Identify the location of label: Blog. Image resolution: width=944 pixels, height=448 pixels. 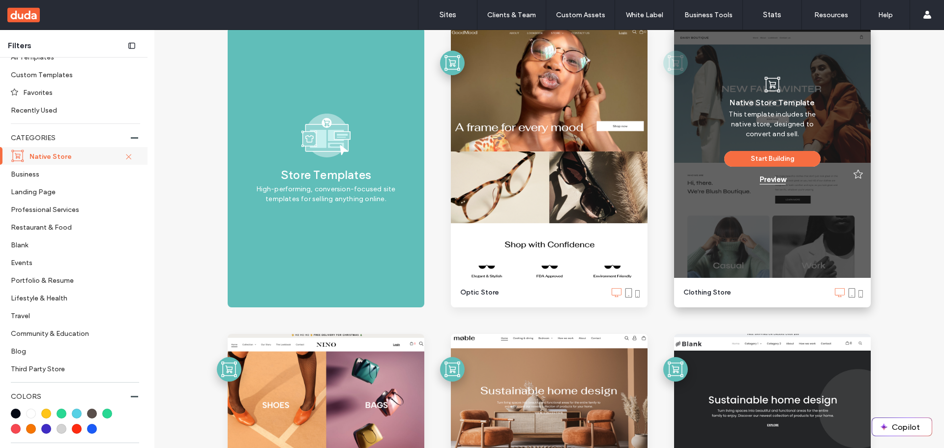
(71, 351).